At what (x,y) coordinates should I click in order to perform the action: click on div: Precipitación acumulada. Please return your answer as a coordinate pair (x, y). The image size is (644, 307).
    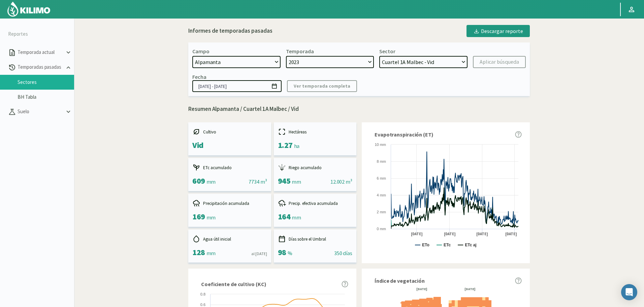
    Looking at the image, I should click on (230, 203).